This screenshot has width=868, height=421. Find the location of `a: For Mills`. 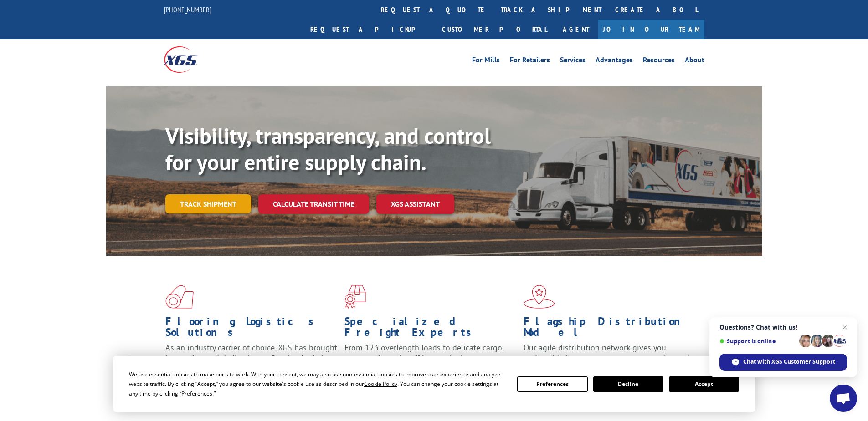

a: For Mills is located at coordinates (486, 62).